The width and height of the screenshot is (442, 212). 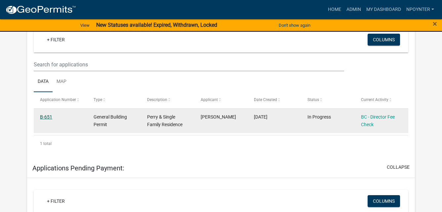 What do you see at coordinates (421, 10) in the screenshot?
I see `a: Npoynter` at bounding box center [421, 10].